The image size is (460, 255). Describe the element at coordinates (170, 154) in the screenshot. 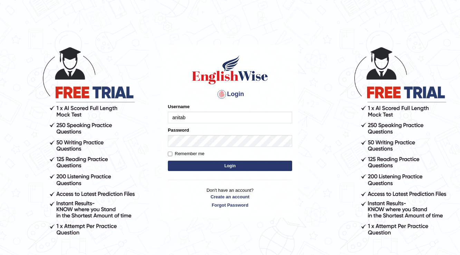

I see `input: Remember me` at that location.